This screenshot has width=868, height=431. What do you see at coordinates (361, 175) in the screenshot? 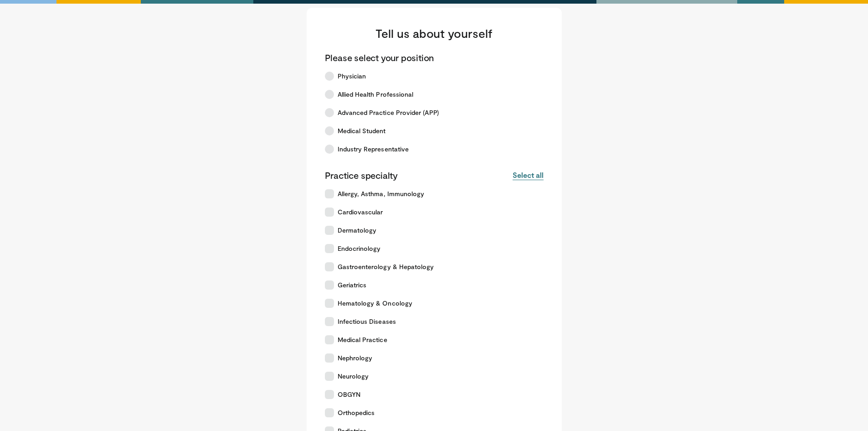
I see `p: Practice specialty` at bounding box center [361, 175].